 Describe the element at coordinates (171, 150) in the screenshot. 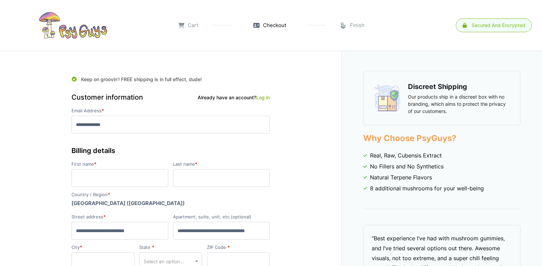

I see `h3: Billing details` at that location.